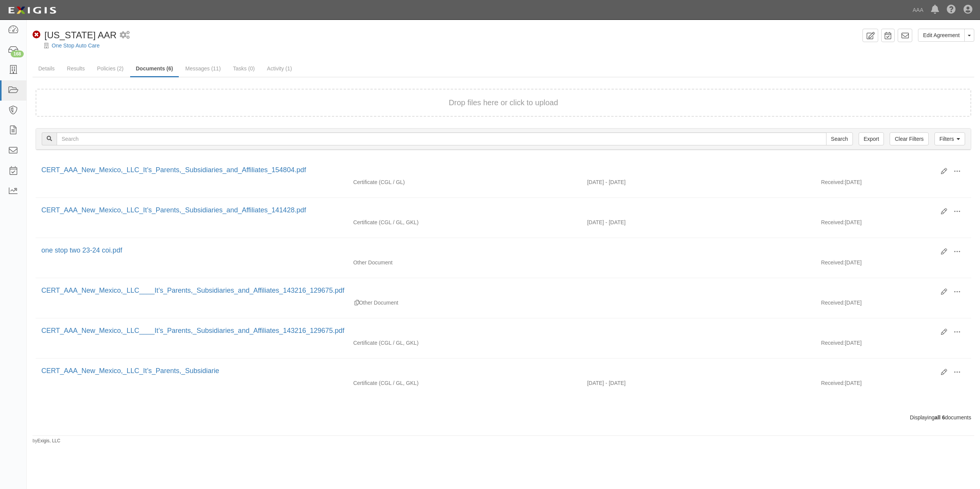 This screenshot has width=980, height=489. What do you see at coordinates (918, 10) in the screenshot?
I see `a: AAA` at bounding box center [918, 10].